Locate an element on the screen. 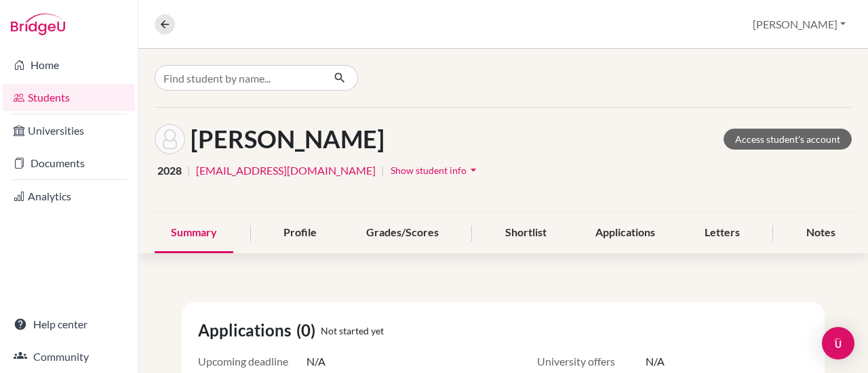  i: arrow_drop_down is located at coordinates (474, 170).